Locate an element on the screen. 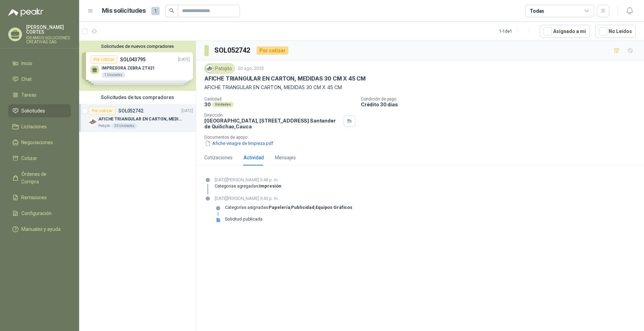  button: Solicitudes de nuevos compradores is located at coordinates (138, 46).